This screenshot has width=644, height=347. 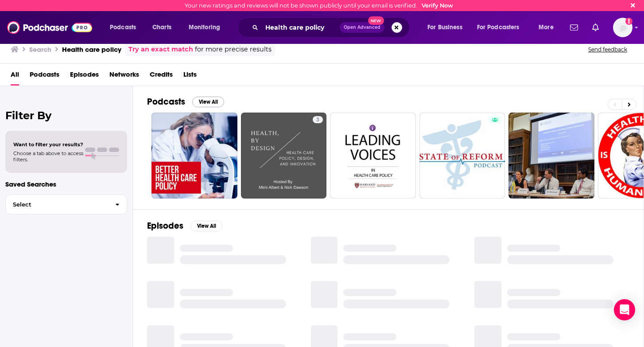 I want to click on span: Networks, so click(x=124, y=76).